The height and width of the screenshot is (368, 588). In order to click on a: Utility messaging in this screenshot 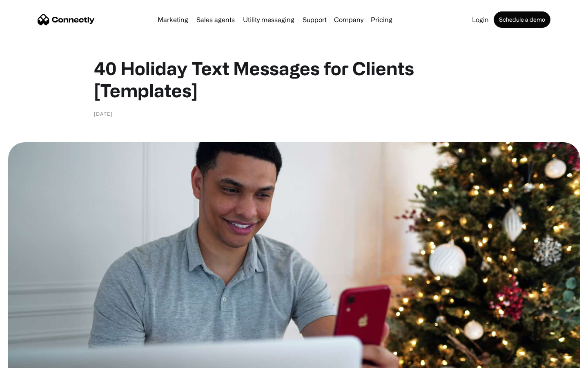, I will do `click(269, 19)`.